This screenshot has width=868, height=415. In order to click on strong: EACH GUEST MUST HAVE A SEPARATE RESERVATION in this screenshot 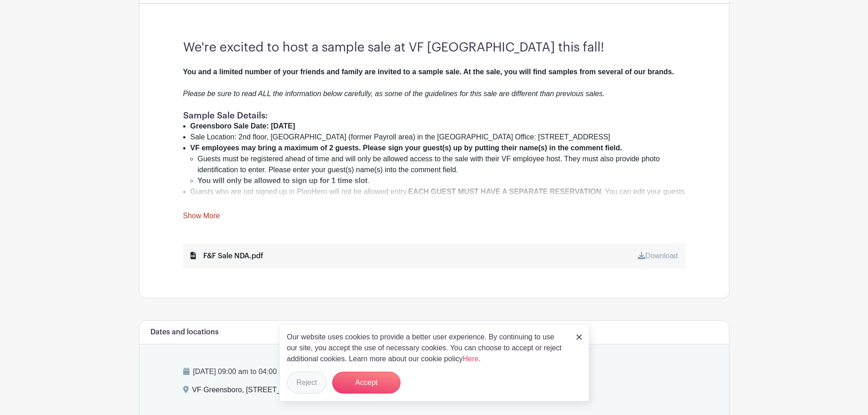, I will do `click(505, 191)`.